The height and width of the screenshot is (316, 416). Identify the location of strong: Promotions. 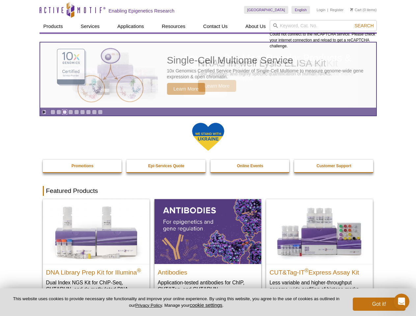
(82, 166).